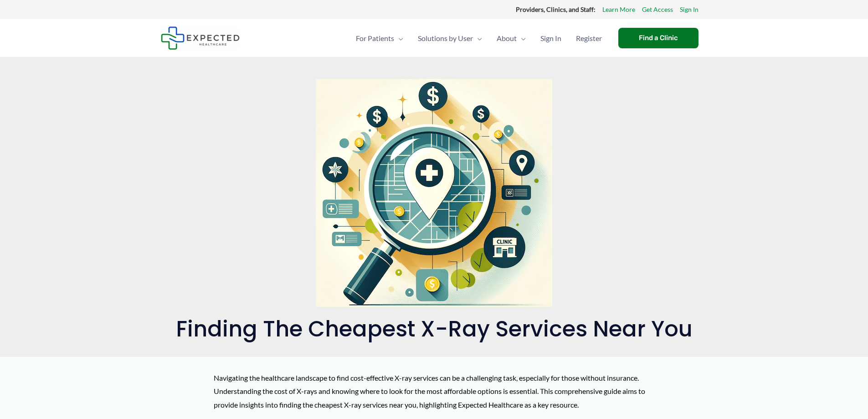 This screenshot has height=419, width=868. I want to click on img: A magnifying glass over a stylized map marked with cost-effective icons, all set against a light ..., so click(434, 193).